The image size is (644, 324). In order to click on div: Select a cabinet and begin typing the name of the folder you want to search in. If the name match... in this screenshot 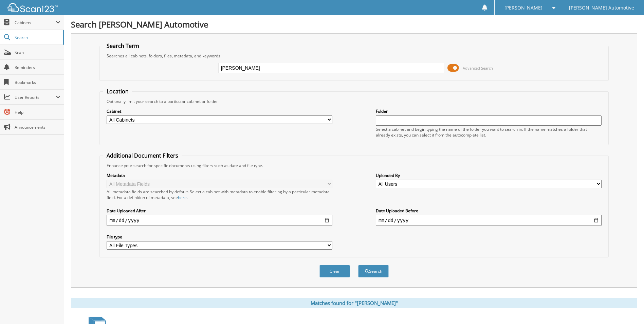, I will do `click(488, 132)`.